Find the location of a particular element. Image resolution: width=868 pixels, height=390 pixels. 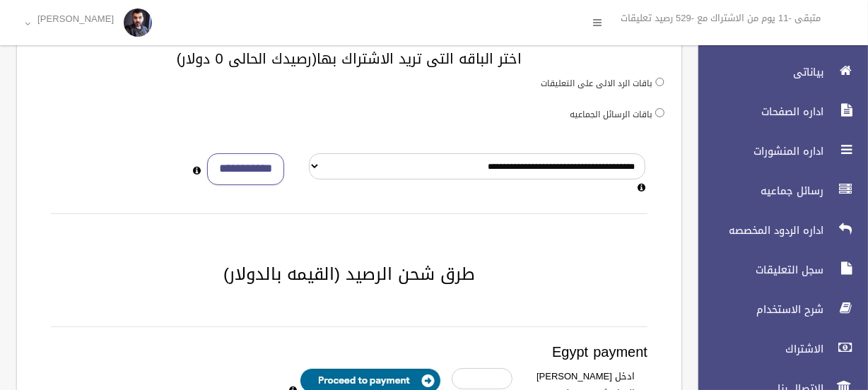

h3: Egypt payment is located at coordinates (349, 352).